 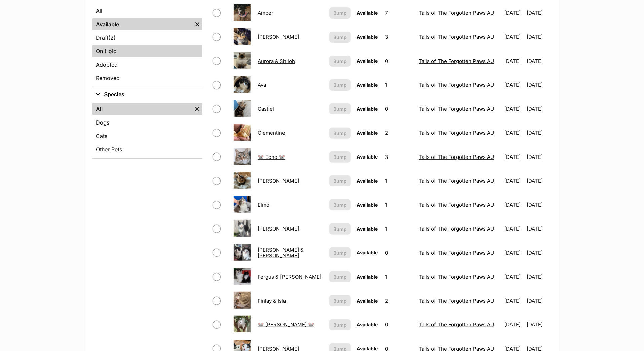 What do you see at coordinates (266, 13) in the screenshot?
I see `a: Amber` at bounding box center [266, 13].